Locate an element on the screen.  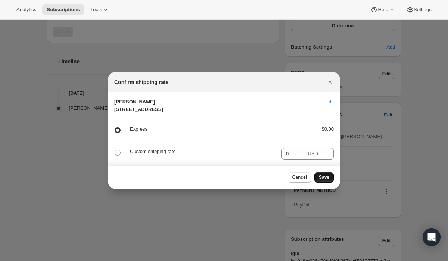
p: Custom shipping rate is located at coordinates (203, 151).